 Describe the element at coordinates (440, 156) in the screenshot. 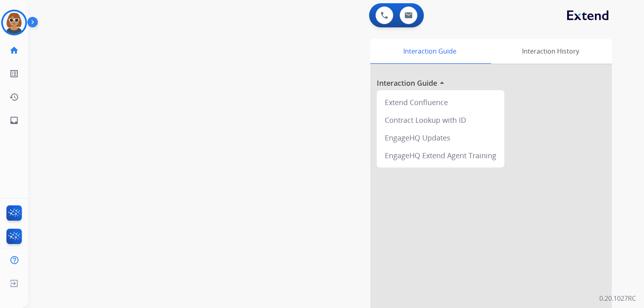

I see `div: EngageHQ Extend Agent Training` at that location.